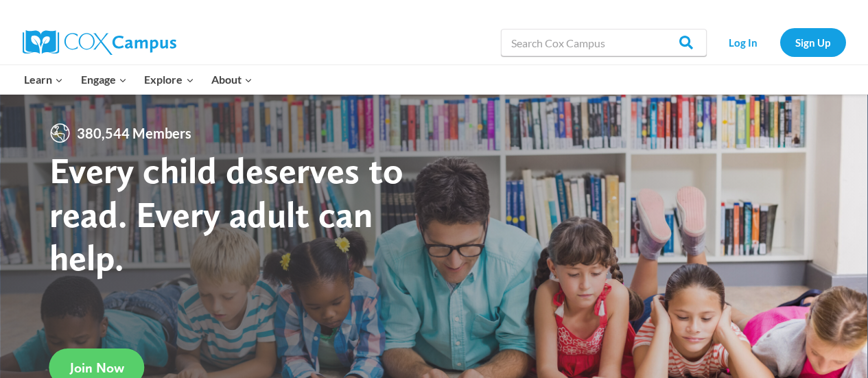 The width and height of the screenshot is (868, 378). Describe the element at coordinates (226, 213) in the screenshot. I see `strong: Every child deserves to read. Every adult can help.` at that location.